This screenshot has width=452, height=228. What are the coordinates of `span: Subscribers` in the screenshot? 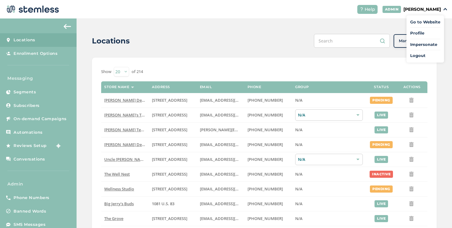 It's located at (26, 105).